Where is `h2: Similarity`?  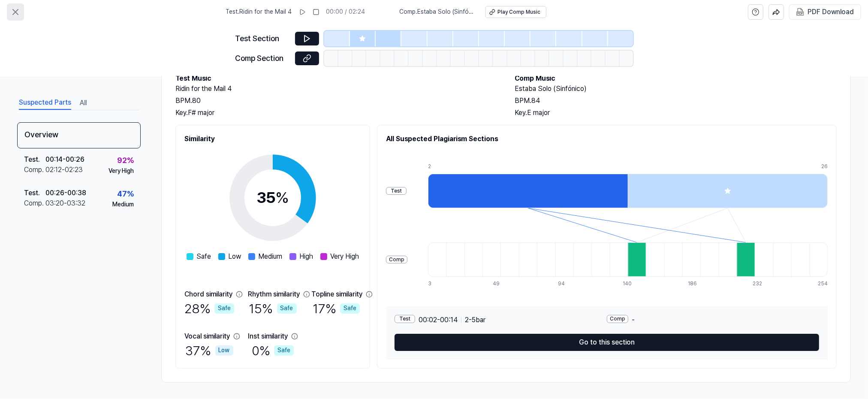
h2: Similarity is located at coordinates (272, 139).